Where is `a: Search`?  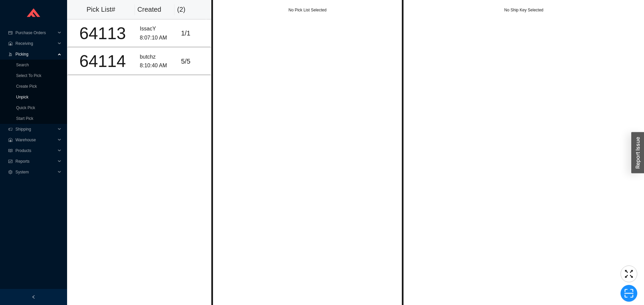 a: Search is located at coordinates (23, 65).